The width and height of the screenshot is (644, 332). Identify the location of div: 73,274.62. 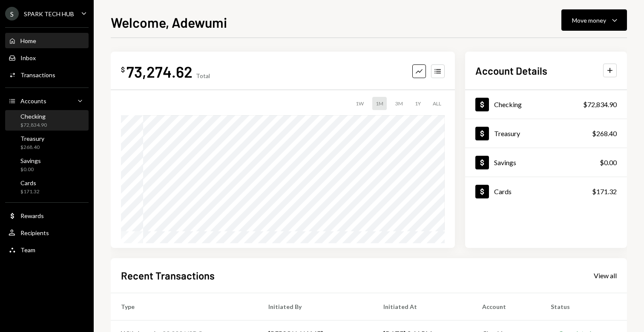
(159, 71).